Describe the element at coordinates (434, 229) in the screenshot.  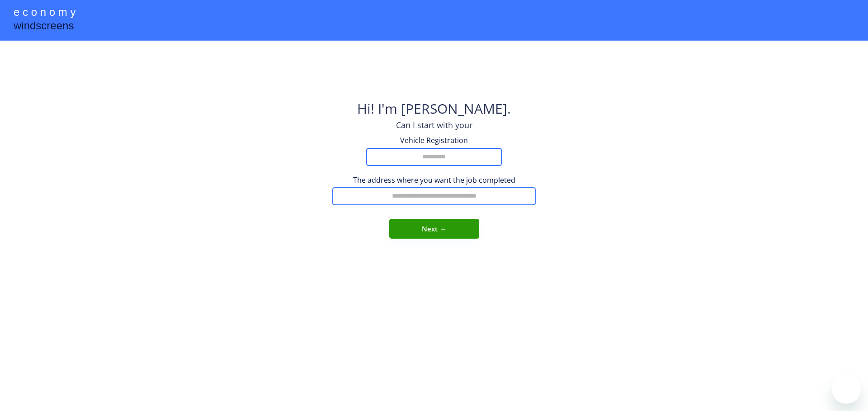
I see `button: Next →` at that location.